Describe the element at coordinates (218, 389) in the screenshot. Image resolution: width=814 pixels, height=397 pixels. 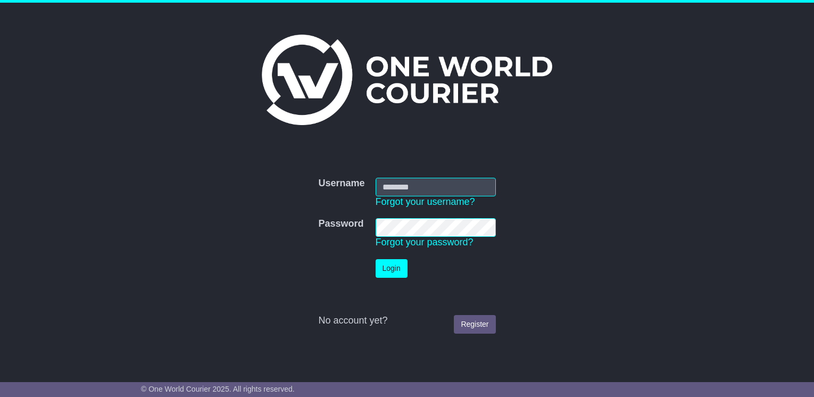
I see `span: © One World Courier 2025. All rights reserved.` at that location.